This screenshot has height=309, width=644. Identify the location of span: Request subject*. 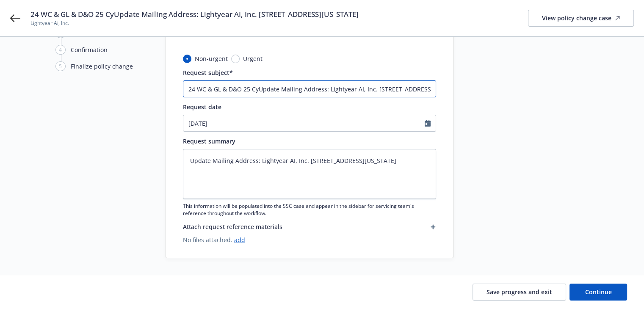
(208, 72).